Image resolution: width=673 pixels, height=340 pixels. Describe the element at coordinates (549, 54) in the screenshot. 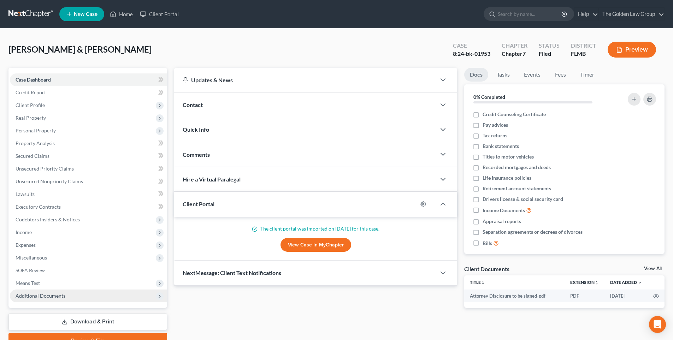

I see `div: Filed` at that location.